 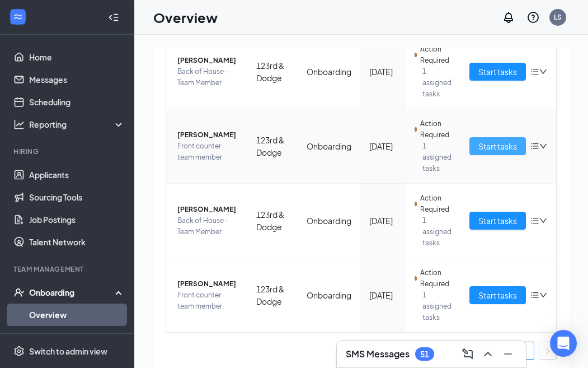 What do you see at coordinates (548, 350) in the screenshot?
I see `button: right` at bounding box center [548, 350].